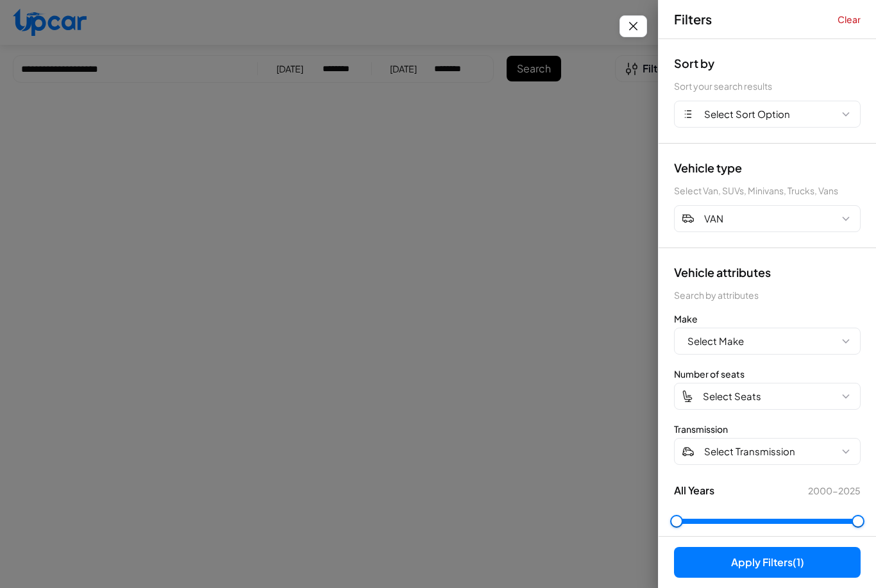 This screenshot has height=588, width=876. I want to click on span: Select Seats, so click(732, 396).